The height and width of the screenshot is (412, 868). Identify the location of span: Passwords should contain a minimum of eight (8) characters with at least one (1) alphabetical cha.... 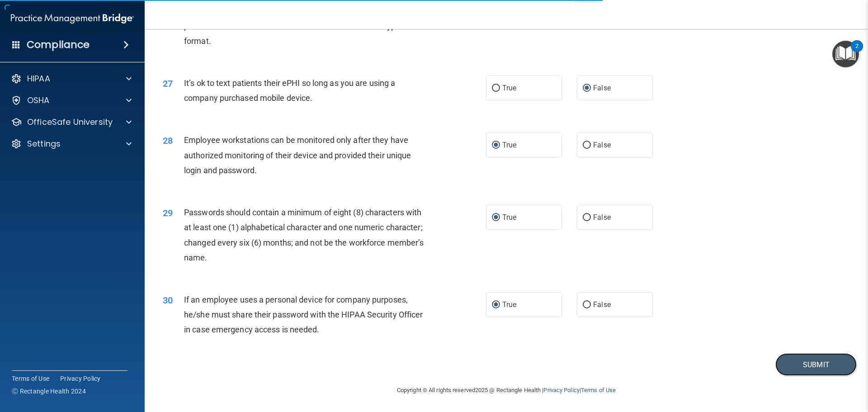
(304, 235).